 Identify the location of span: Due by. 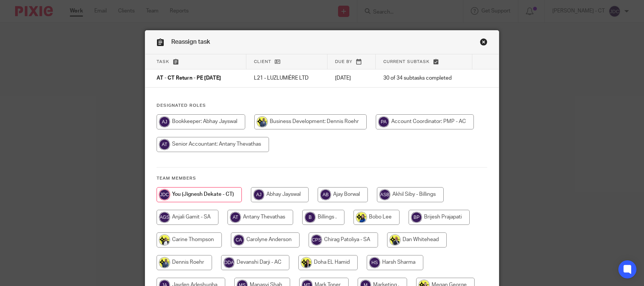
(344, 61).